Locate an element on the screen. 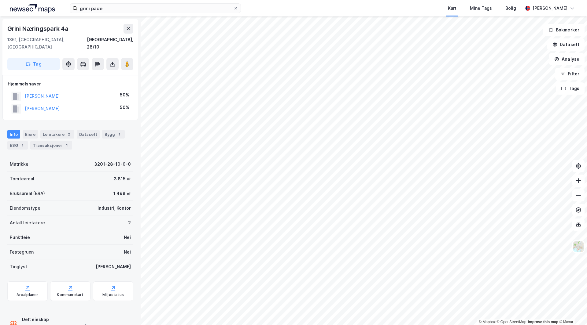 The height and width of the screenshot is (325, 587). img: Z is located at coordinates (578, 247).